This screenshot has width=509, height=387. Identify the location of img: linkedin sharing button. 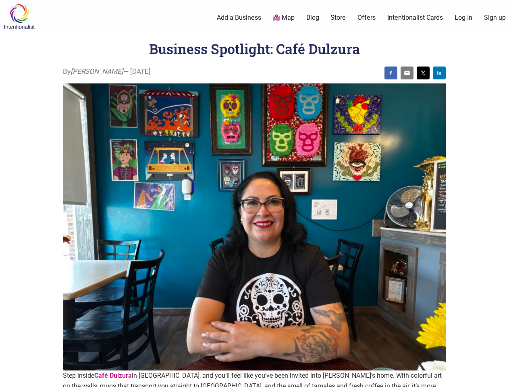
(439, 73).